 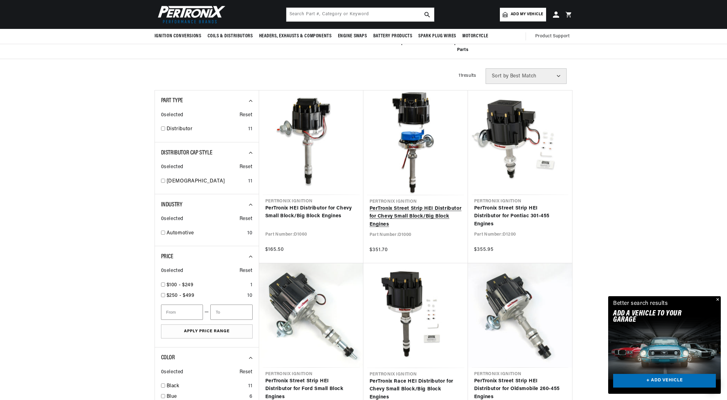 I want to click on span: Color, so click(x=168, y=357).